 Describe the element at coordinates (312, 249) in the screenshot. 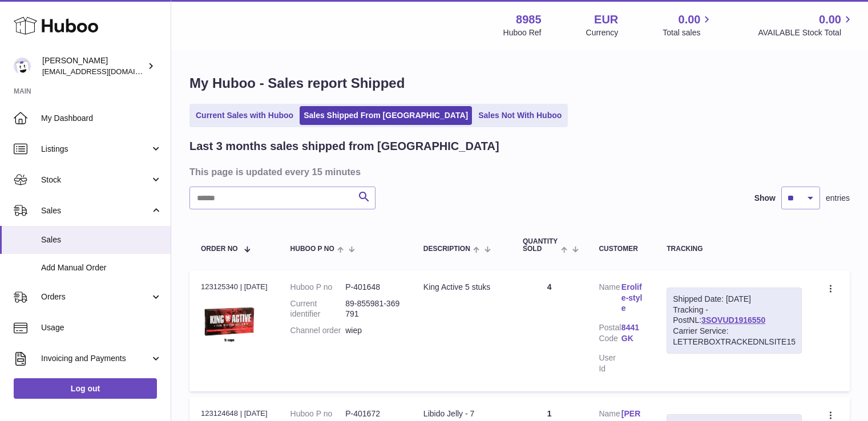

I see `span: Huboo P no` at that location.